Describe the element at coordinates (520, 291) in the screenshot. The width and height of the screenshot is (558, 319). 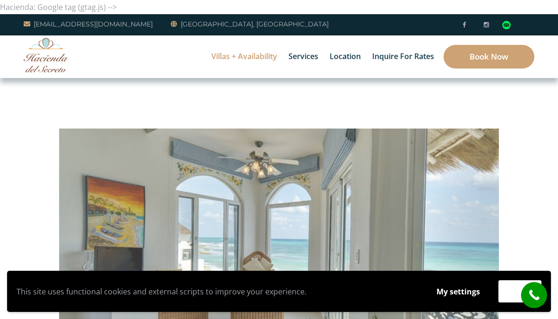
I see `button: Accept` at that location.